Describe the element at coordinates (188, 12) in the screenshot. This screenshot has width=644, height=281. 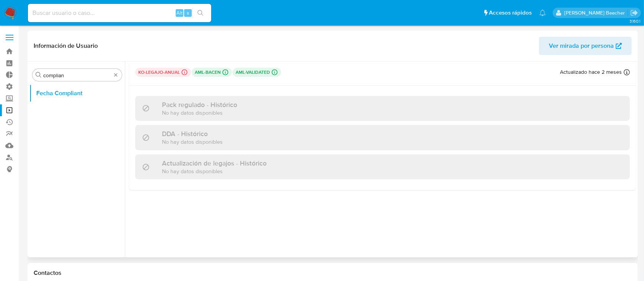
I see `span: s` at that location.